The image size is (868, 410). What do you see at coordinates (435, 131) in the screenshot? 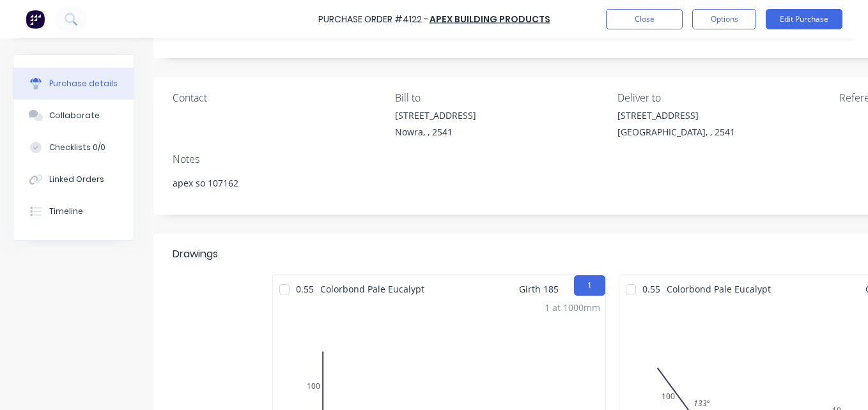
I see `div: Nowra, , 2541` at bounding box center [435, 131].